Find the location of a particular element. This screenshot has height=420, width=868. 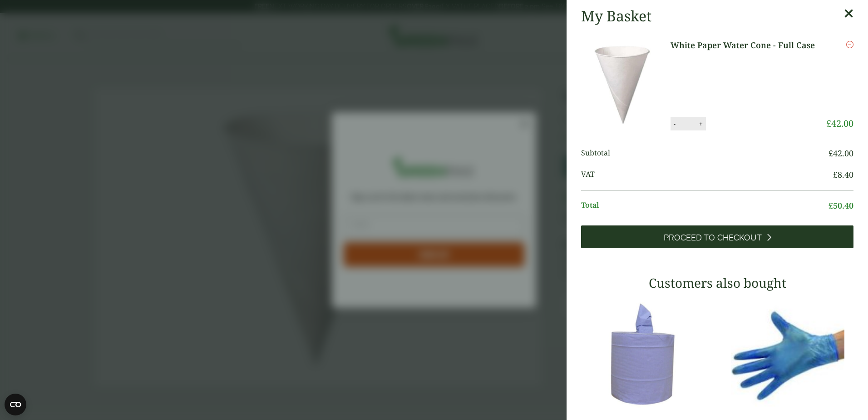

a: White Paper Water Cone - Full Case is located at coordinates (746, 45).